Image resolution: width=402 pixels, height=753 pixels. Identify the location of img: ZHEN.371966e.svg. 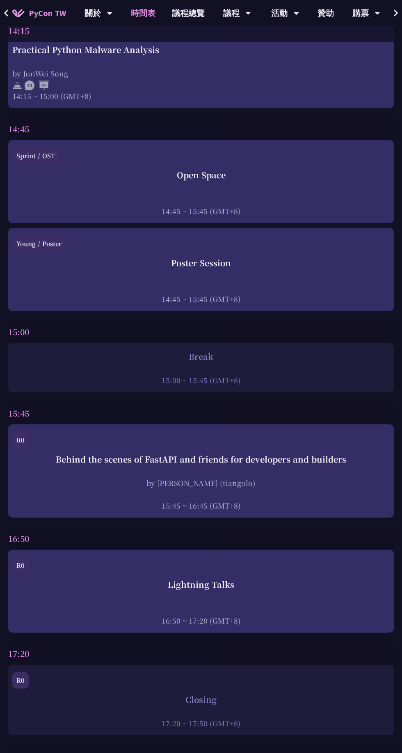
(37, 85).